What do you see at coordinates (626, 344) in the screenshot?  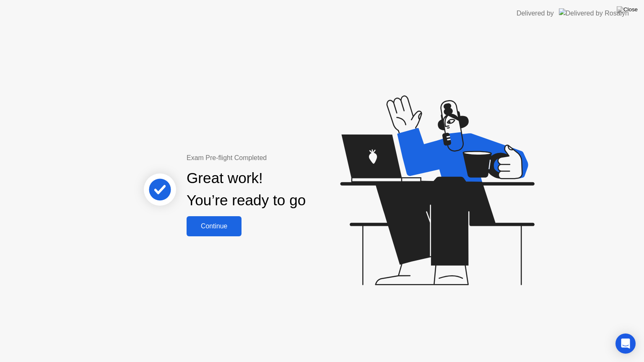 I see `div: Open Intercom Messenger` at bounding box center [626, 344].